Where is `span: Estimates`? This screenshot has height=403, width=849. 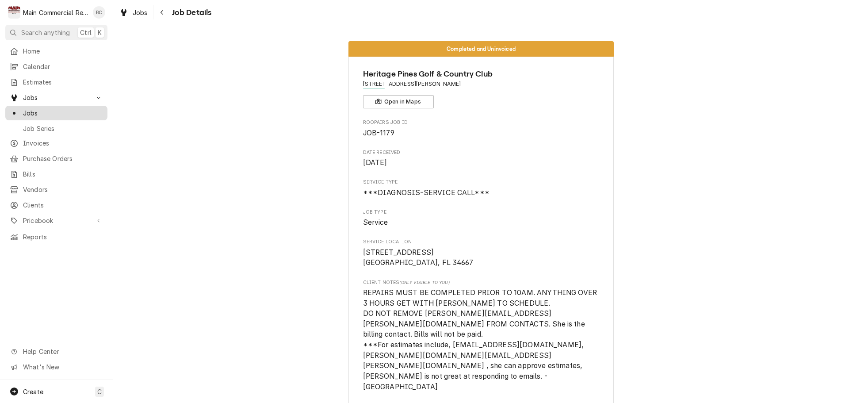 span: Estimates is located at coordinates (63, 82).